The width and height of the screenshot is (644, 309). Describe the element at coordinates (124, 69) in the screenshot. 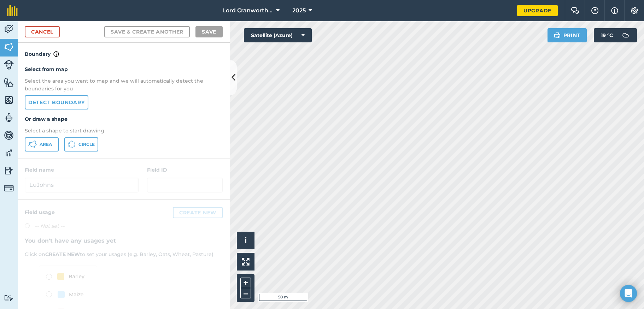

I see `h4: Select from map` at that location.